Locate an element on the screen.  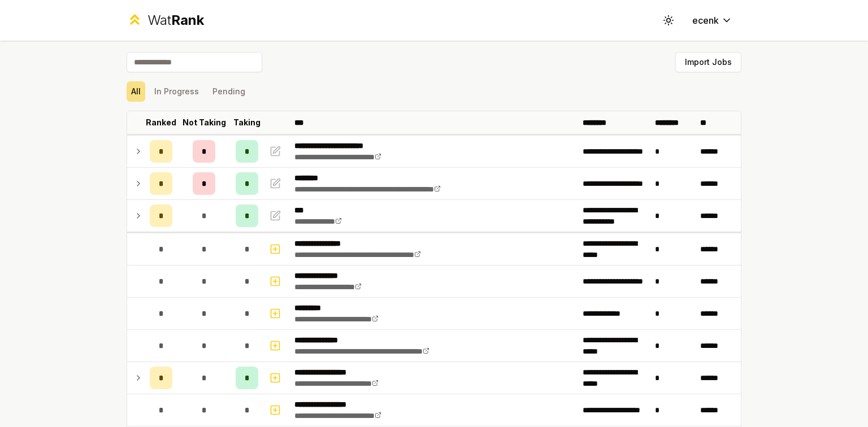
span: Rank is located at coordinates (188, 20).